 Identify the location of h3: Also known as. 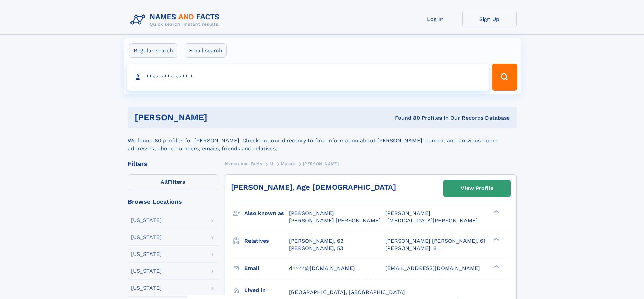
(267, 213).